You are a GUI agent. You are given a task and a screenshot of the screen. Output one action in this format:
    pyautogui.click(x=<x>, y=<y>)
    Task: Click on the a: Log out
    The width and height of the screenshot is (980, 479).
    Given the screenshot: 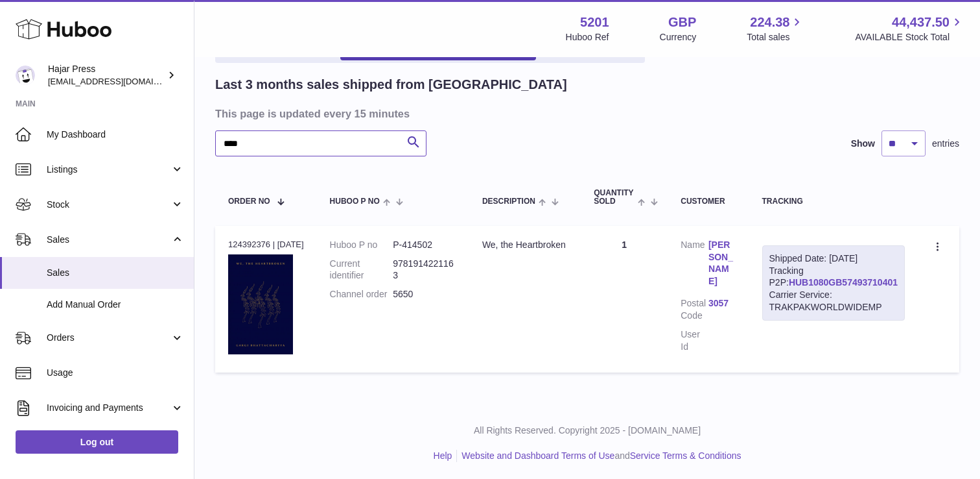 What is the action you would take?
    pyautogui.click(x=96, y=442)
    